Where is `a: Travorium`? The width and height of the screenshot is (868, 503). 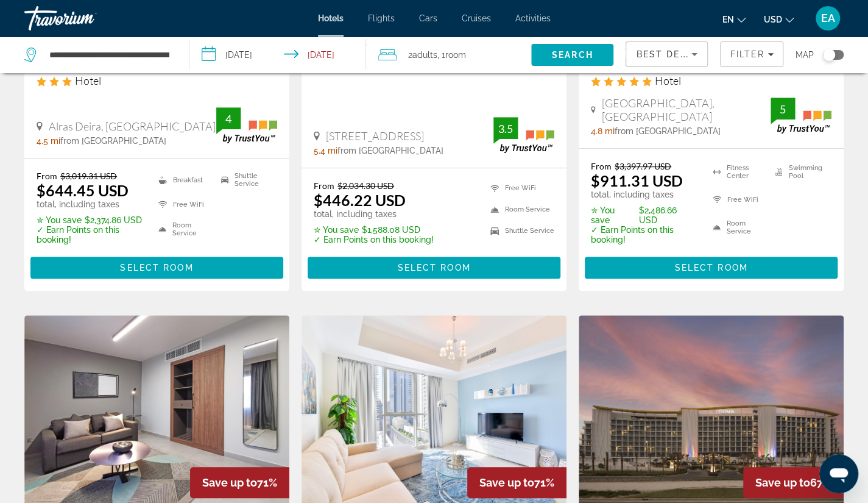
a: Travorium is located at coordinates (85, 18).